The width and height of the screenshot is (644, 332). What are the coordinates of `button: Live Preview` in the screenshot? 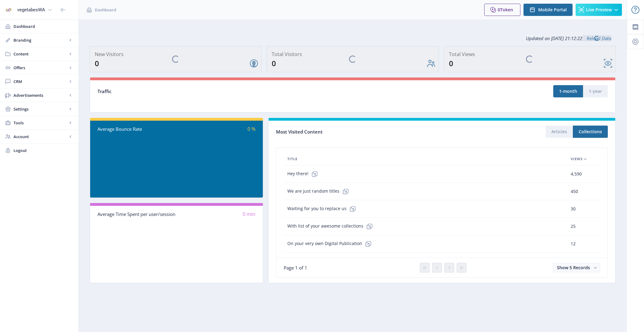 It's located at (598, 10).